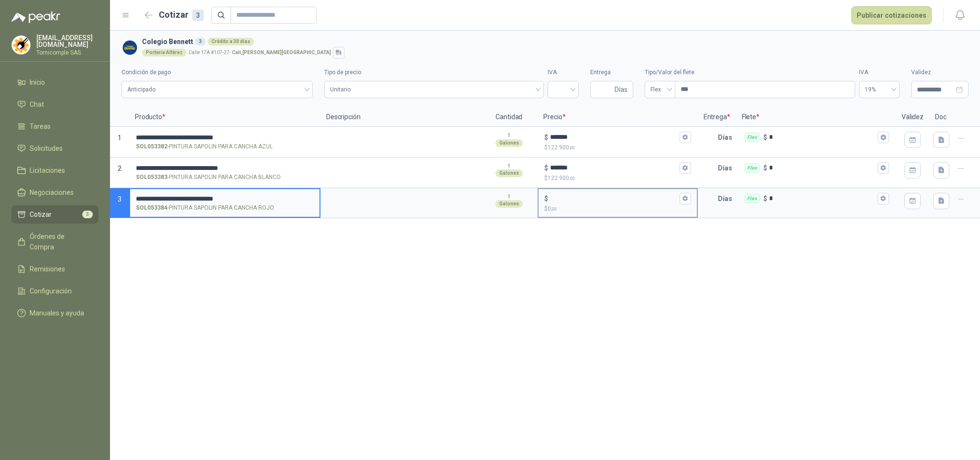 This screenshot has height=460, width=980. What do you see at coordinates (509, 117) in the screenshot?
I see `p: Cantidad` at bounding box center [509, 117].